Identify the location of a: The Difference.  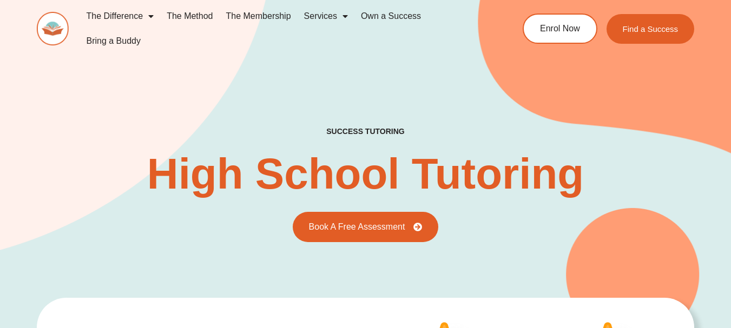
(120, 16).